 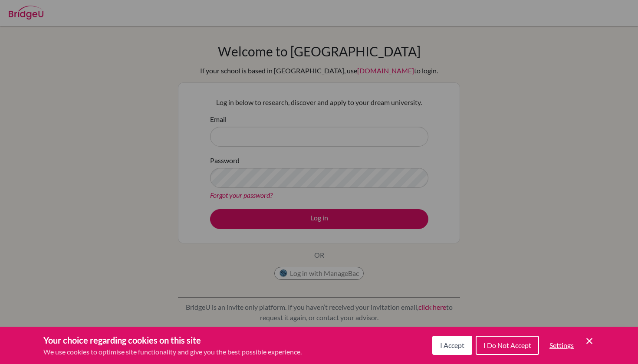 I want to click on h3: Your choice regarding cookies on this site, so click(x=172, y=340).